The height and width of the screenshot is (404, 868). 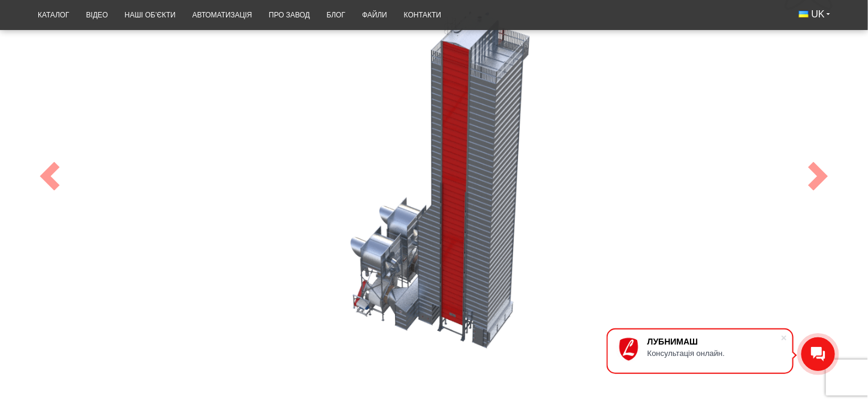 I want to click on a: Блог, so click(x=336, y=15).